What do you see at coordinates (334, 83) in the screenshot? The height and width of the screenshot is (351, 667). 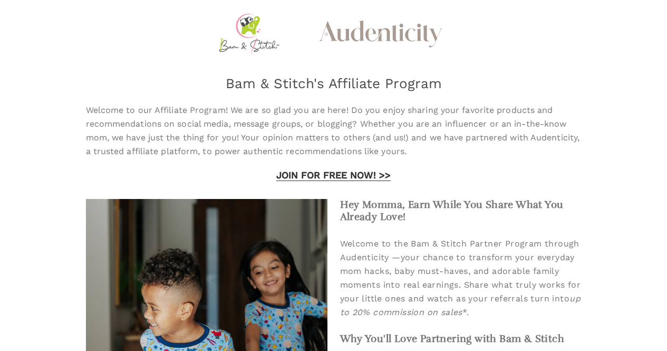 I see `p: Bam & Stitch's Affiliate Program` at bounding box center [334, 83].